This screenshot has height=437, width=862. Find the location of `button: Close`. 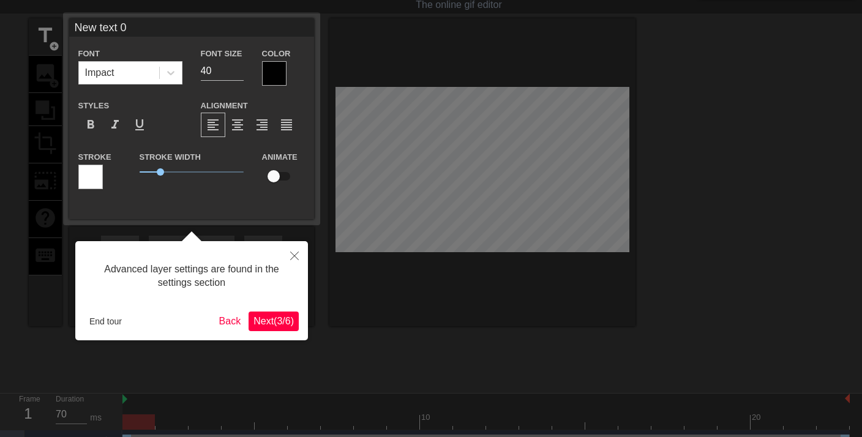

button: Close is located at coordinates (294, 255).